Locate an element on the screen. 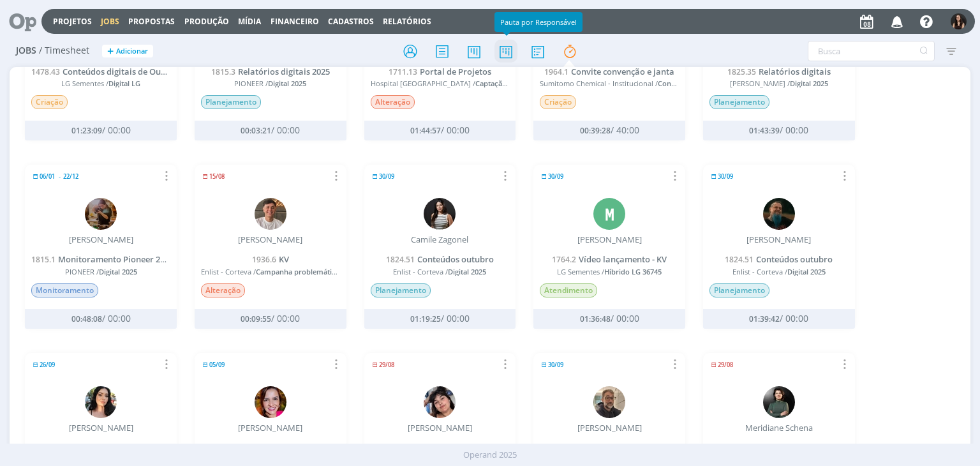 The height and width of the screenshot is (466, 980). span: Adicionar is located at coordinates (132, 51).